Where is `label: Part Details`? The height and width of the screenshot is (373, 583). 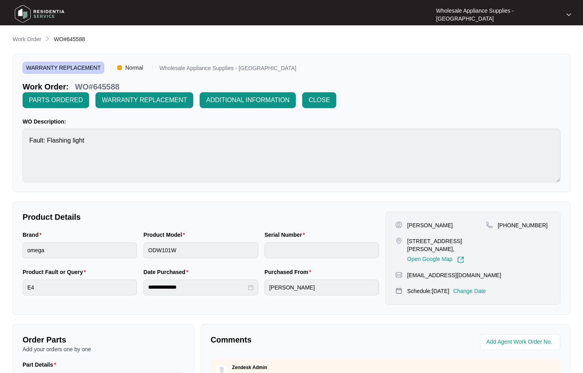
label: Part Details is located at coordinates (41, 364).